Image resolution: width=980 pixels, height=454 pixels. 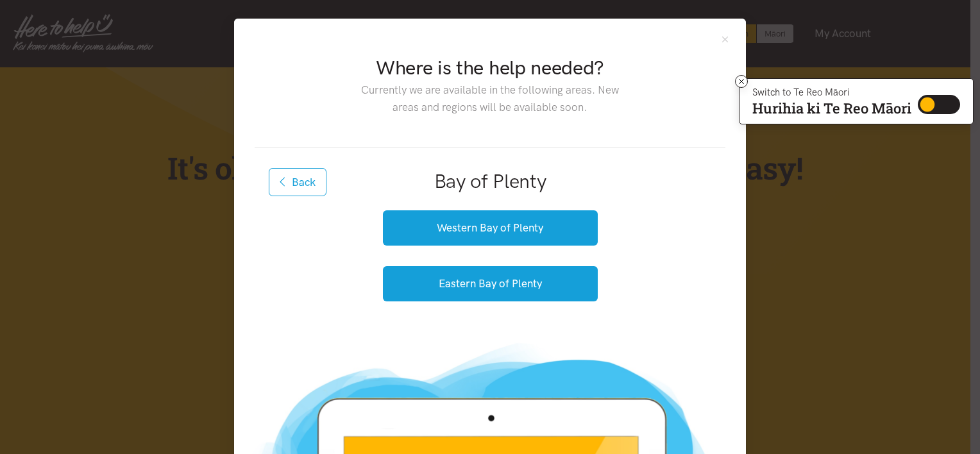 I want to click on button: Western Bay of Plenty, so click(x=490, y=227).